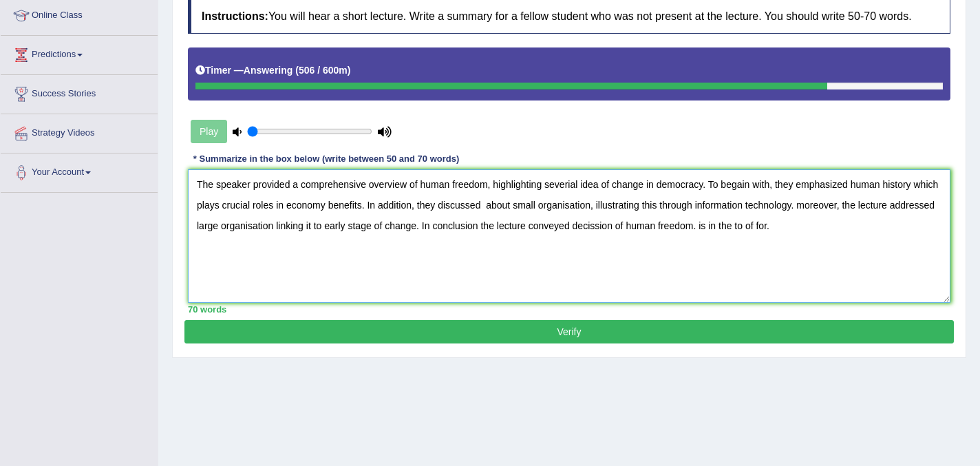 The height and width of the screenshot is (466, 980). What do you see at coordinates (79, 92) in the screenshot?
I see `a: Success Stories` at bounding box center [79, 92].